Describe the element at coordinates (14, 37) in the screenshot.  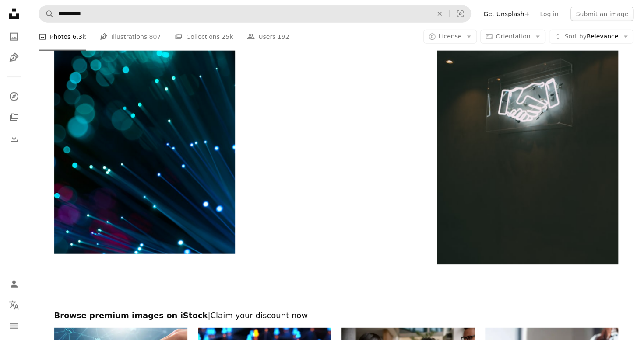
I see `a: Photos` at that location.